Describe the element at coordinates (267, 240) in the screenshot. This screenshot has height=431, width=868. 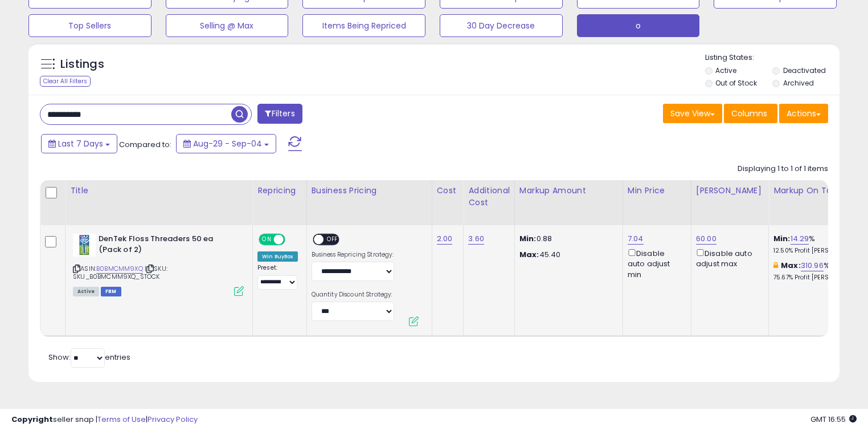
I see `span: ON` at that location.